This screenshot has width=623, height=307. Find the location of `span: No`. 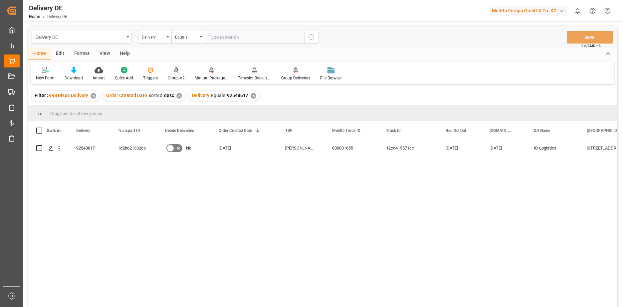

span: No is located at coordinates (189, 148).